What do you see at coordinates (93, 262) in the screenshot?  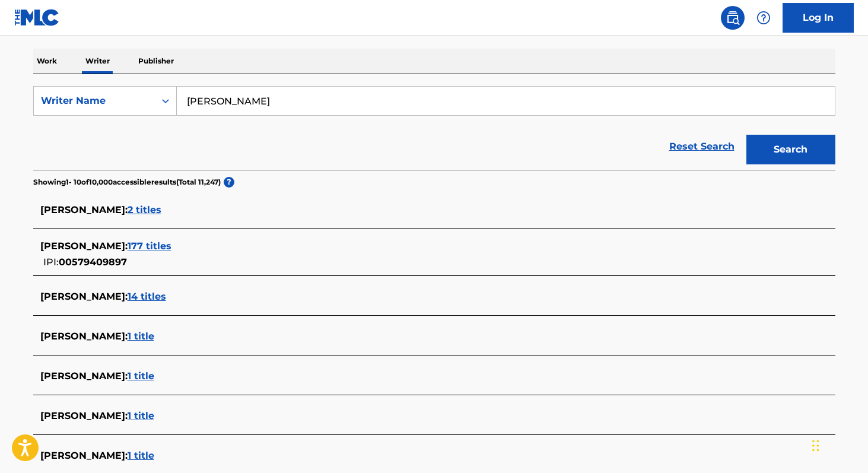 I see `span: 00579409897` at bounding box center [93, 262].